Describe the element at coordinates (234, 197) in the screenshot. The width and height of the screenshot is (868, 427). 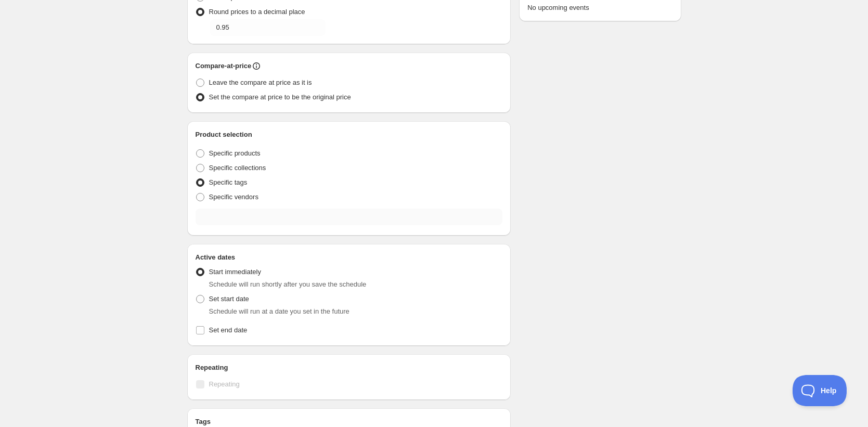
I see `span: Specific vendors` at that location.